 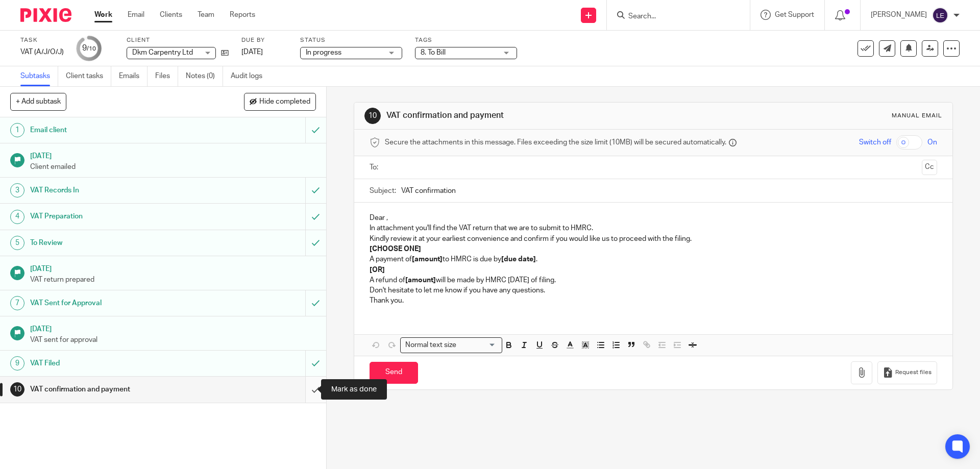 What do you see at coordinates (383, 191) in the screenshot?
I see `label: Subject:` at bounding box center [383, 191].